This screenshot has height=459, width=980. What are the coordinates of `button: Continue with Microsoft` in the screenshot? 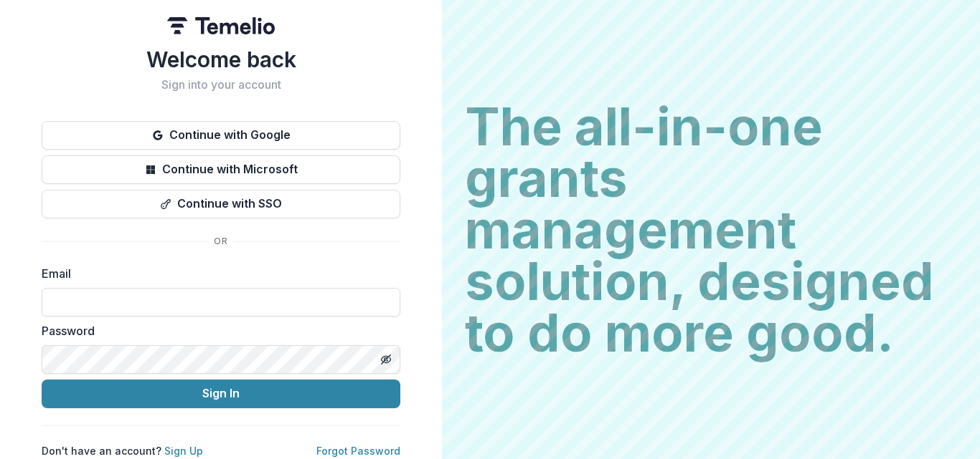 It's located at (221, 170).